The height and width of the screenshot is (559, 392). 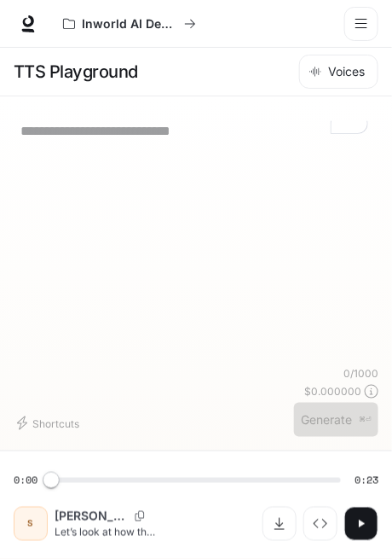 I want to click on p: Let’s look at how the Fed tackled the 2020 COVID recession: when shutdowns caused a sudden econom..., so click(x=105, y=532).